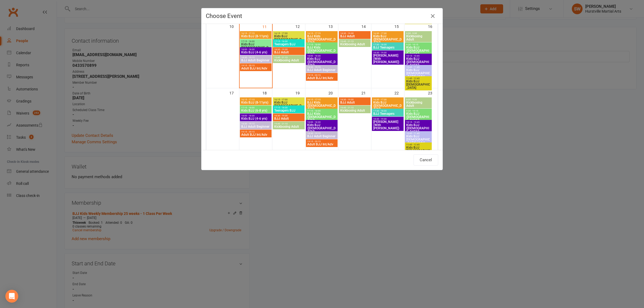  What do you see at coordinates (399, 26) in the screenshot?
I see `div: 15` at bounding box center [399, 26].